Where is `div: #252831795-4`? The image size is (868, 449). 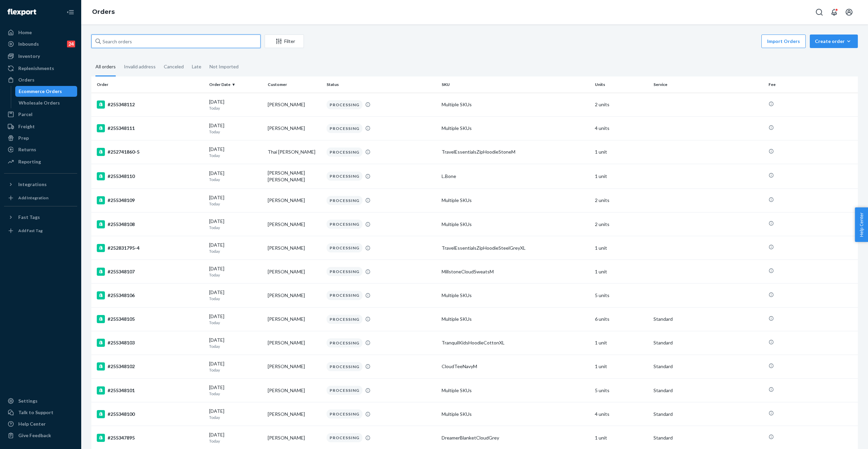
div: #252831795-4 is located at coordinates (150, 248).